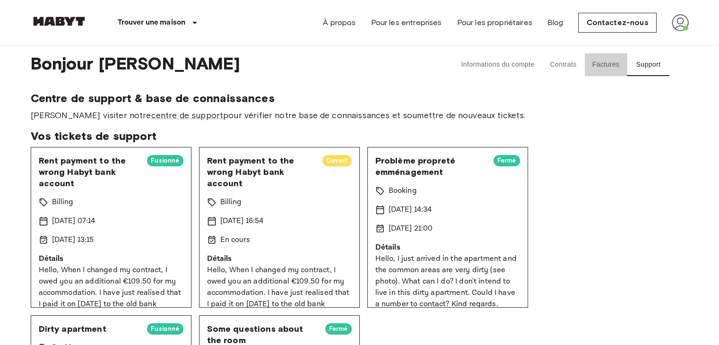  Describe the element at coordinates (152, 23) in the screenshot. I see `p: Trouver une maison` at that location.